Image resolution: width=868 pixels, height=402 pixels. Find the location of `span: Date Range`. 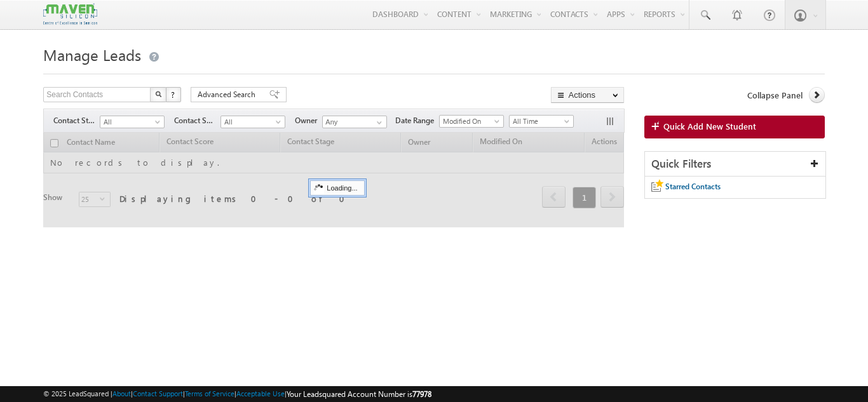

span: Date Range is located at coordinates (417, 121).